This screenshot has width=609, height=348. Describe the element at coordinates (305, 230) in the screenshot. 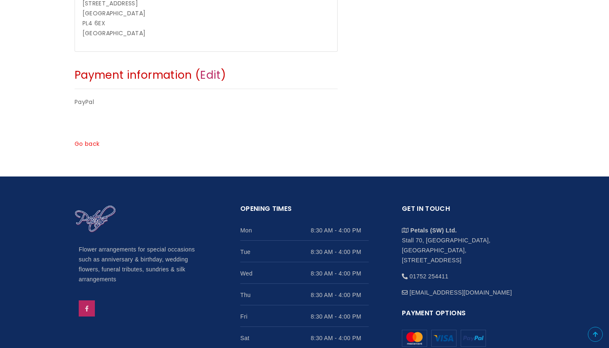

I see `li: Mon` at that location.